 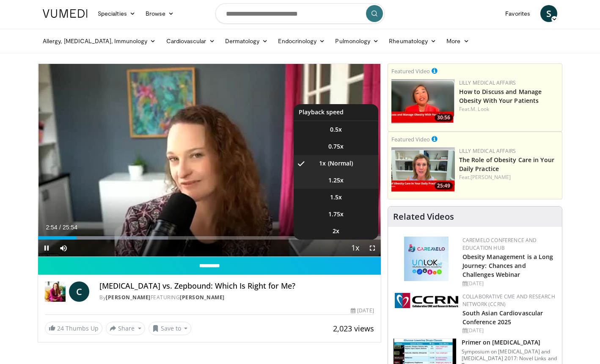 What do you see at coordinates (500, 244) in the screenshot?
I see `a: CaReMeLO Conference and Education Hub` at bounding box center [500, 244].